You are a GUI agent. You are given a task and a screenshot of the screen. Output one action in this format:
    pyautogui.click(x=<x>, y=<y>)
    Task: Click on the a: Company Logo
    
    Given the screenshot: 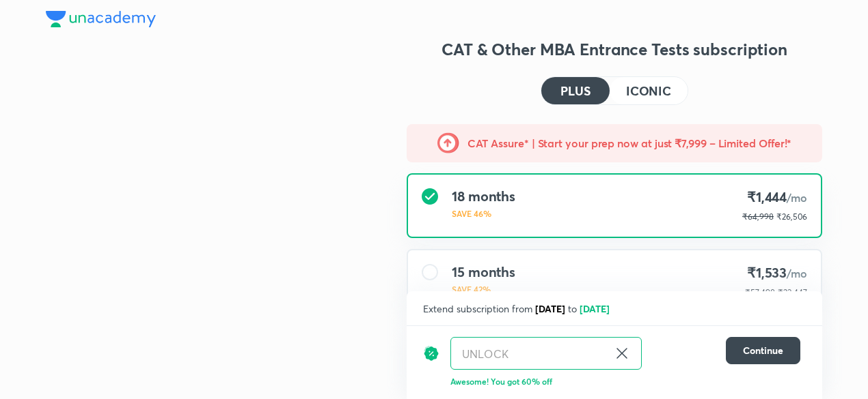 What is the action you would take?
    pyautogui.click(x=100, y=19)
    